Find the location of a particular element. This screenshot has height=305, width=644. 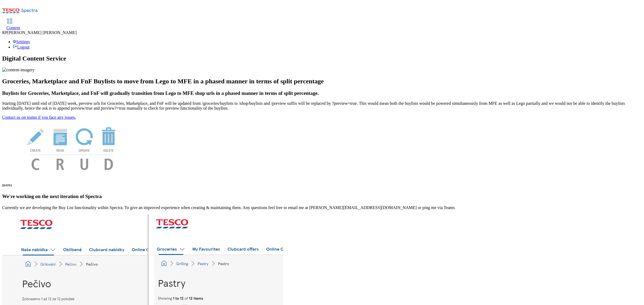

h3: Buylists for Groceries, Marketplace, and FnF will gradually transition from Lego to MFE shop urls... is located at coordinates (322, 94).